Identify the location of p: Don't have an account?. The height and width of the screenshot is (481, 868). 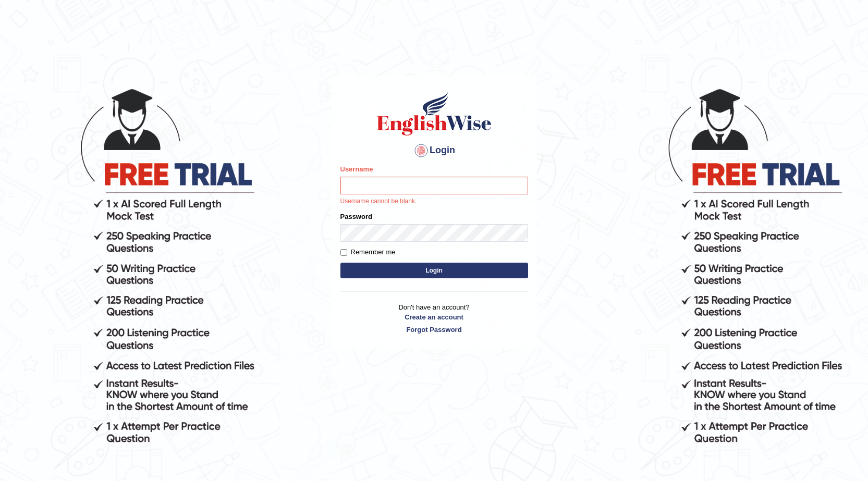
(434, 319).